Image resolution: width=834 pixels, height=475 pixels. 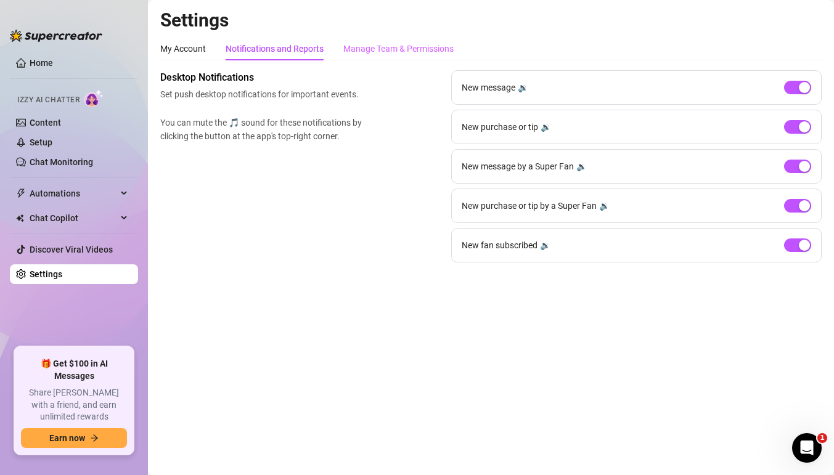 What do you see at coordinates (46, 274) in the screenshot?
I see `a: Settings` at bounding box center [46, 274].